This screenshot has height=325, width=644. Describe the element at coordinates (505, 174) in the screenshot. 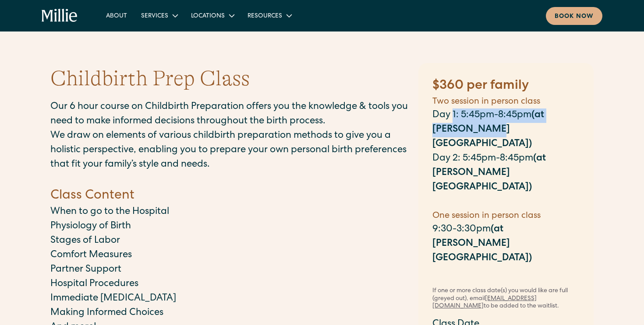

I see `p: Day 2: 5:45pm-8:45pm` at that location.